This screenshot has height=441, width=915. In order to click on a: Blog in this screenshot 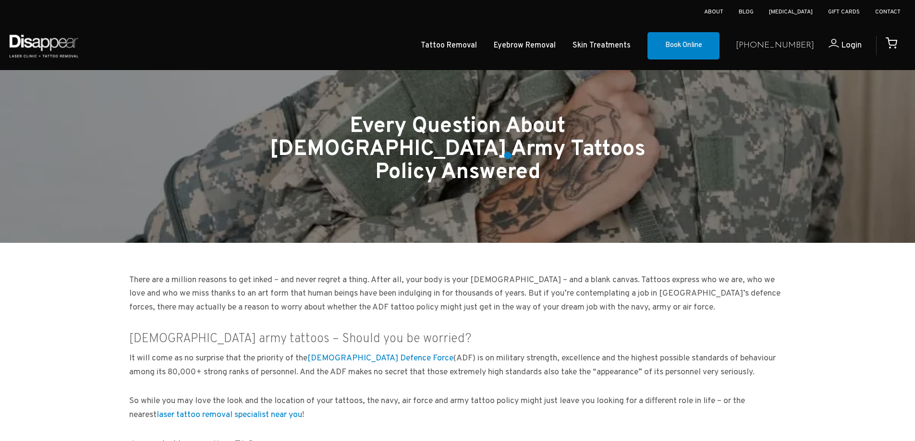, I will do `click(746, 12)`.